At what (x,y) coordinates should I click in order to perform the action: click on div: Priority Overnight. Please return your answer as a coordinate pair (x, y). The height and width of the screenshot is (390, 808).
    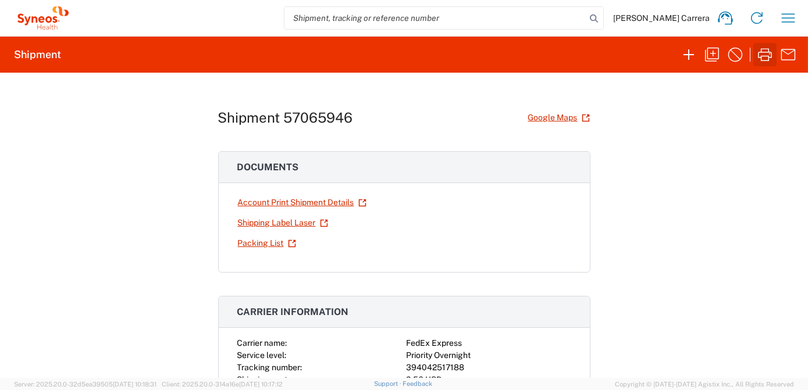
    Looking at the image, I should click on (489, 355).